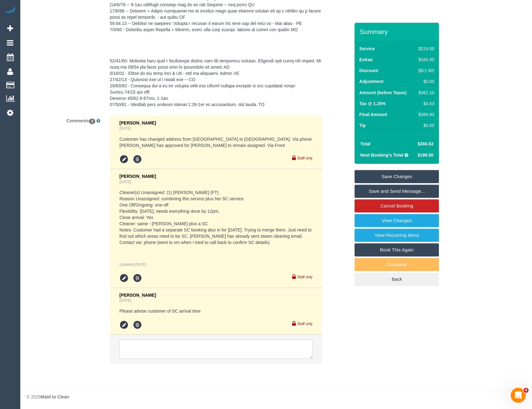 The width and height of the screenshot is (532, 409). Describe the element at coordinates (63, 119) in the screenshot. I see `label: Comments` at that location.